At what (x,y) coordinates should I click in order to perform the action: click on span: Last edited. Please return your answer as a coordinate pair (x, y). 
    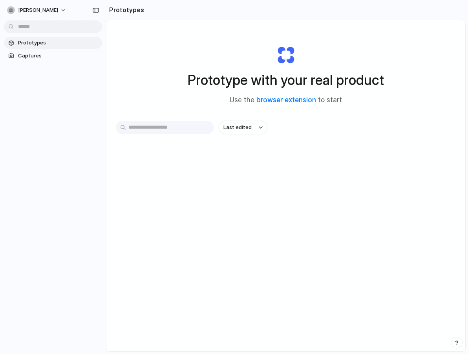
    Looking at the image, I should click on (238, 127).